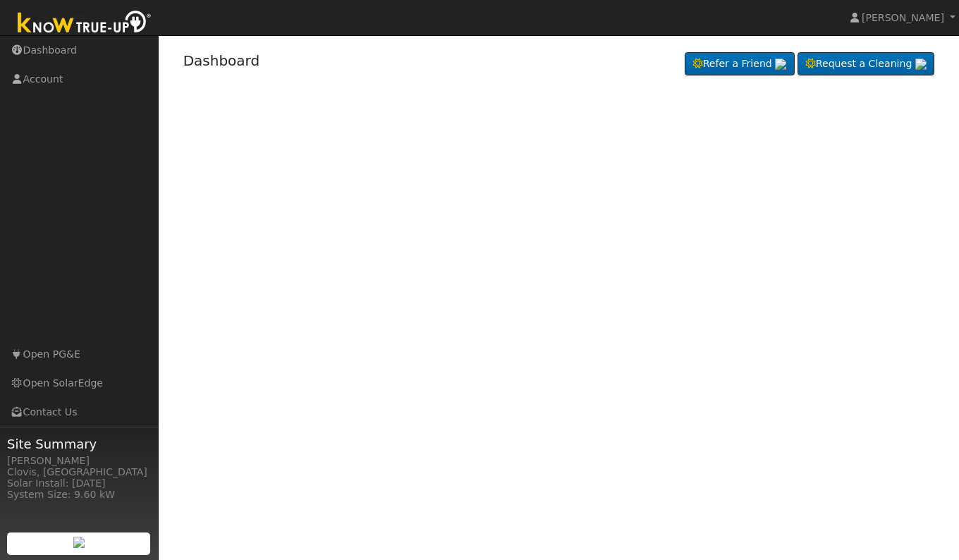  I want to click on img: Know True-Up, so click(84, 24).